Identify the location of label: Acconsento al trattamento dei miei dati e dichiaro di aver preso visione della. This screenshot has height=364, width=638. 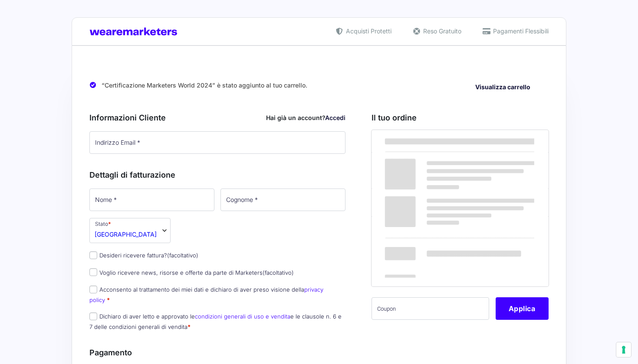
(206, 294).